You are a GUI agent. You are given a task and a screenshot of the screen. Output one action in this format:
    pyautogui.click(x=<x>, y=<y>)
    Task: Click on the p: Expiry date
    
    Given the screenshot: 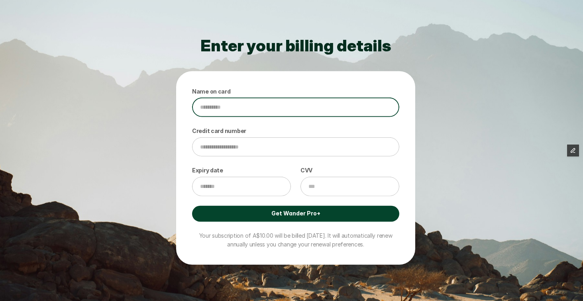 What is the action you would take?
    pyautogui.click(x=242, y=171)
    